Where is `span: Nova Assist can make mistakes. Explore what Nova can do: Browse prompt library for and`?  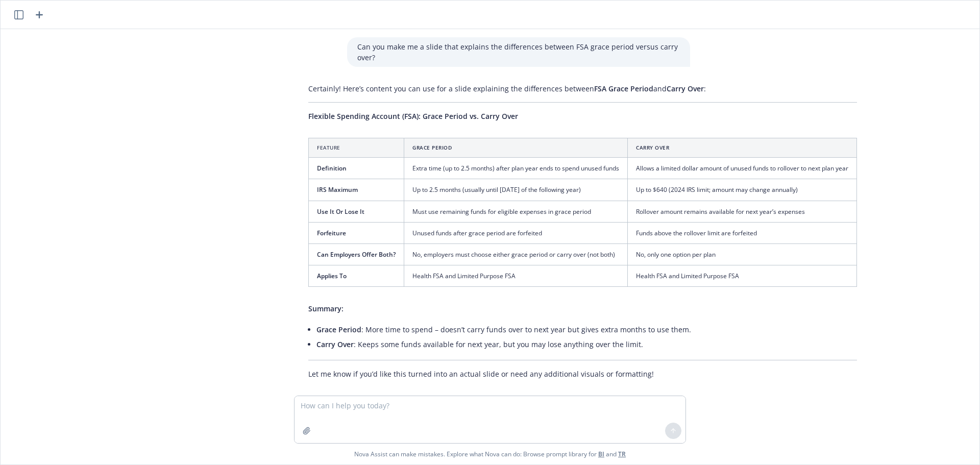 span: Nova Assist can make mistakes. Explore what Nova can do: Browse prompt library for and is located at coordinates (490, 454).